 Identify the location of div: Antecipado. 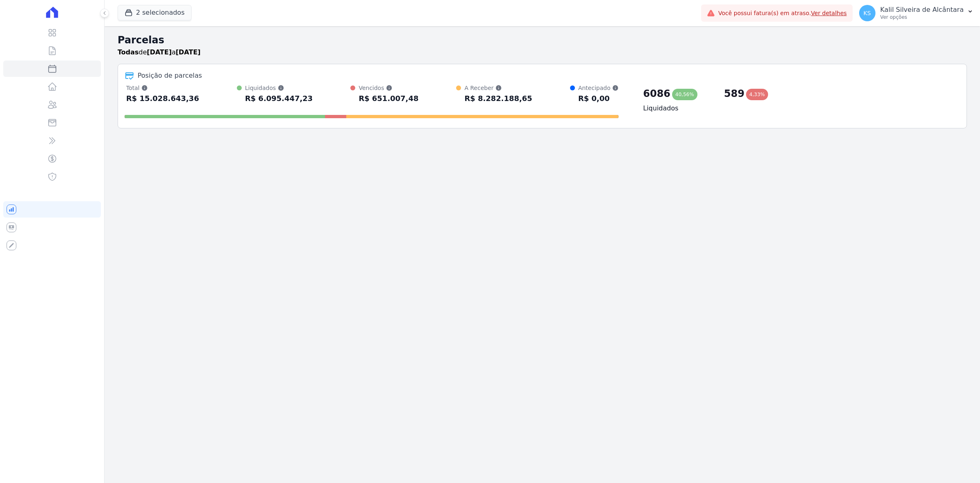
(598, 88).